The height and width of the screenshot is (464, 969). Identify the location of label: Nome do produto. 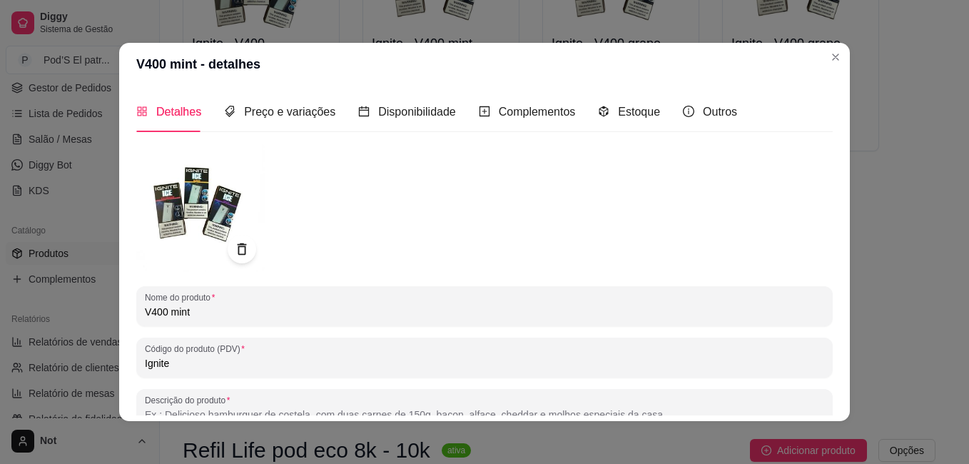
(182, 297).